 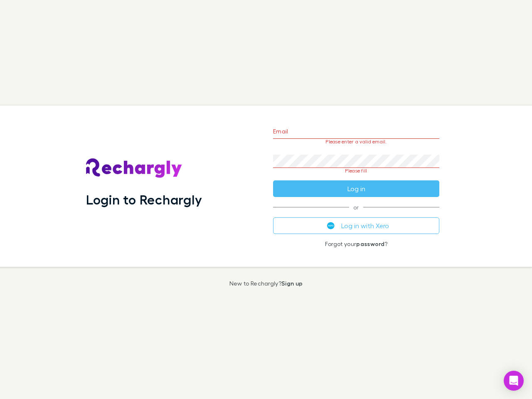 I want to click on p: Forgot your ?, so click(x=357, y=244).